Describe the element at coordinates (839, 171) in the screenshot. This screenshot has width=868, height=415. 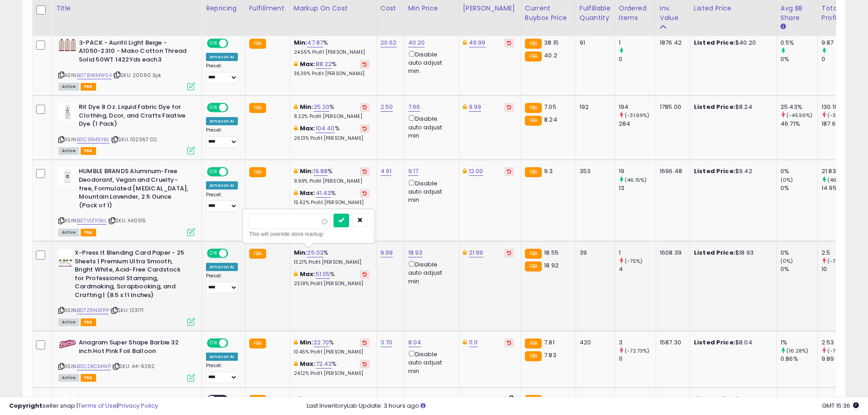
I see `div: 21.83` at that location.